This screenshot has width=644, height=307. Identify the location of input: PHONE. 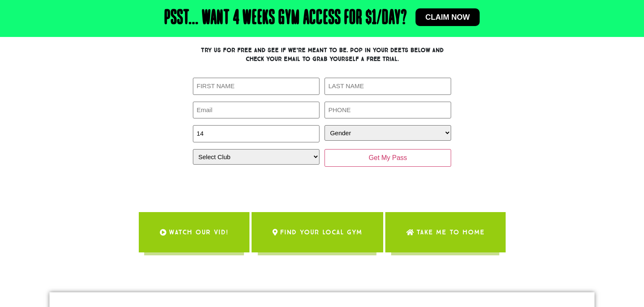
(388, 110).